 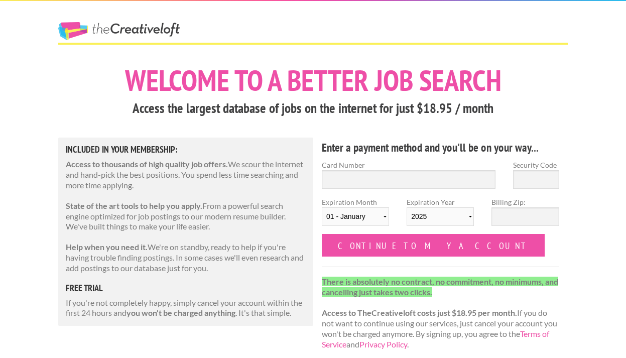 What do you see at coordinates (119, 31) in the screenshot?
I see `a: The Creative Loft` at bounding box center [119, 31].